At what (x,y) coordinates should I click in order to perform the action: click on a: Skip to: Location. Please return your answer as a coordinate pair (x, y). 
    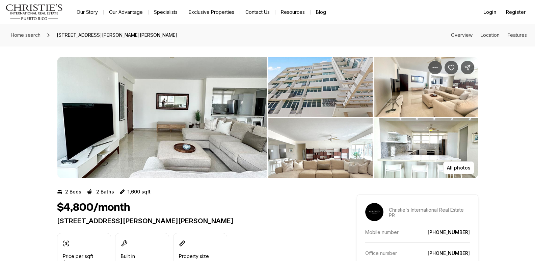
    Looking at the image, I should click on (490, 35).